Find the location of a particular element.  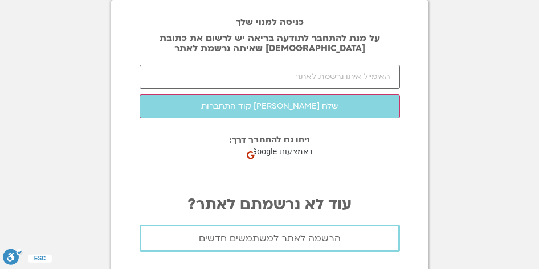

input: האימייל איתו נרשמת לאתר is located at coordinates (269, 77).